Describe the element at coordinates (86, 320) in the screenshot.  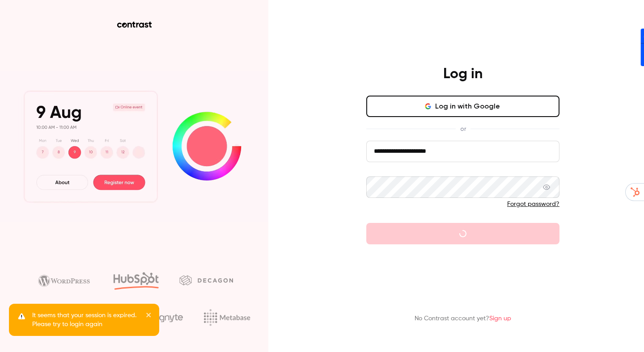
I see `p: It seems that your session is expired. Please try to login again` at that location.